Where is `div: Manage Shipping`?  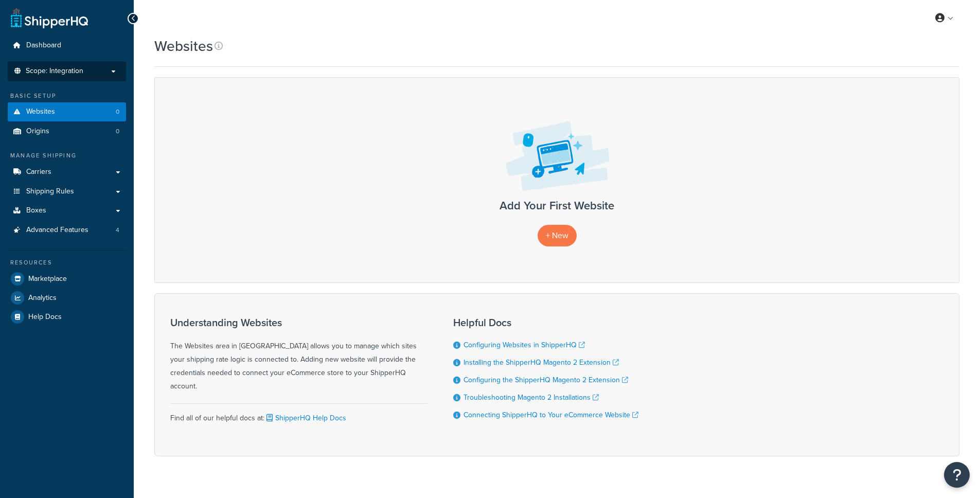 div: Manage Shipping is located at coordinates (67, 156).